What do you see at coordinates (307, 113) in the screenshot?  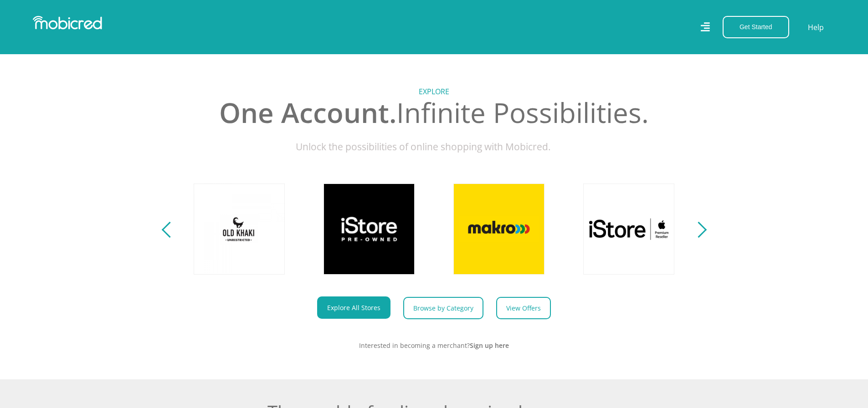 I see `span: One Account.` at bounding box center [307, 113].